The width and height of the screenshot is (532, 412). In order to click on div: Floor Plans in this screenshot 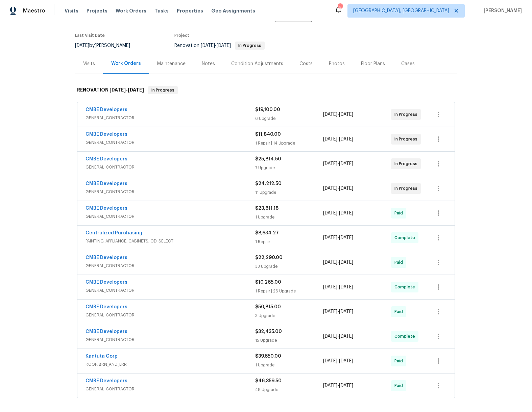, I will do `click(373, 64)`.